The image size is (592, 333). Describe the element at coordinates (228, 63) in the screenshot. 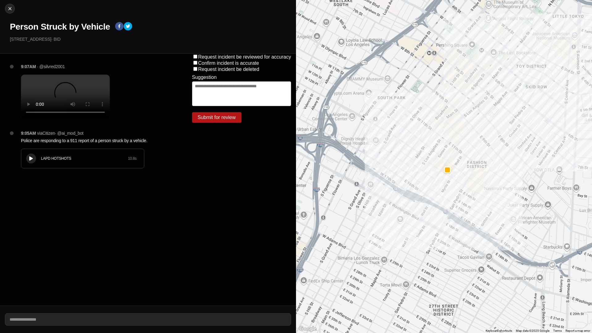

I see `label: Confirm incident is accurate` at that location.